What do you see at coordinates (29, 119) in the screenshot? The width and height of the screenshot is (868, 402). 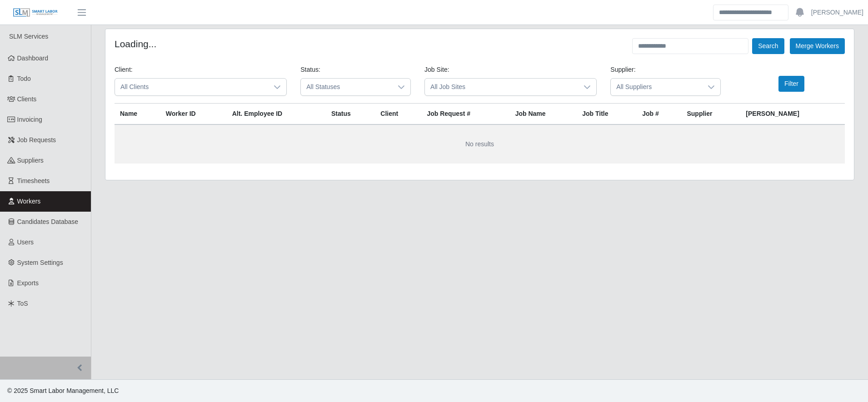 I see `span: Invoicing` at bounding box center [29, 119].